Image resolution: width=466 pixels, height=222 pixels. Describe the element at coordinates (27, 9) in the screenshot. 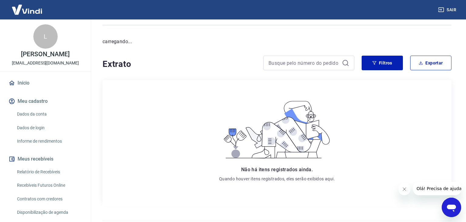

I see `img: Vindi` at that location.